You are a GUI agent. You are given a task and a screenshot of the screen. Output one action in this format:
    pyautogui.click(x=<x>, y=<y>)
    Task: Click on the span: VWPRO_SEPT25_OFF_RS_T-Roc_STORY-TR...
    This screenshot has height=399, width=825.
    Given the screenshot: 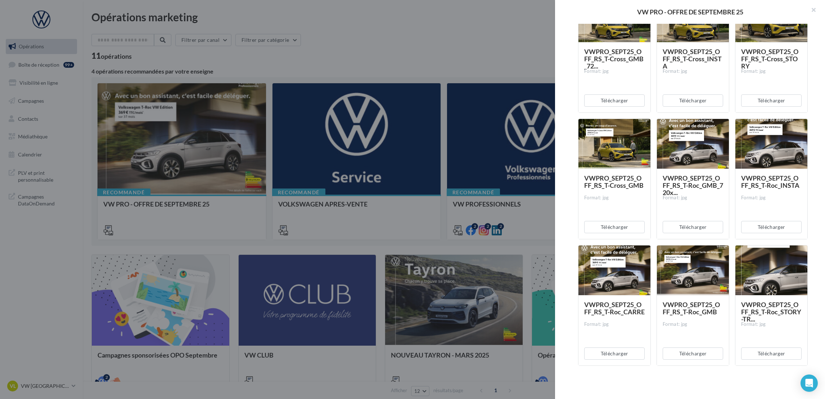 What is the action you would take?
    pyautogui.click(x=771, y=311)
    